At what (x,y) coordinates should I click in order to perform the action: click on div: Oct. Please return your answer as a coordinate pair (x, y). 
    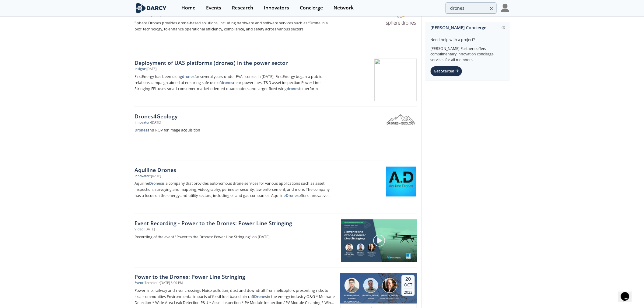
    Looking at the image, I should click on (408, 285).